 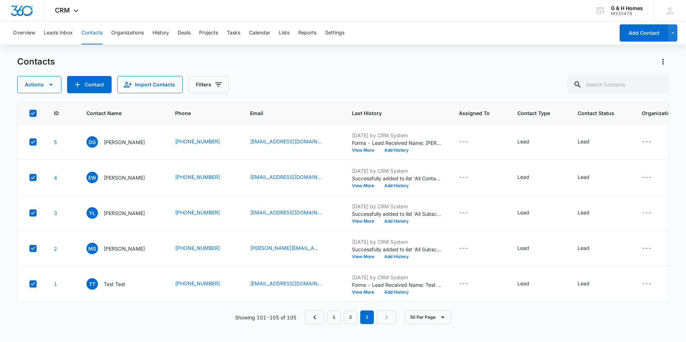 What do you see at coordinates (596, 113) in the screenshot?
I see `span: Contact Status` at bounding box center [596, 113].